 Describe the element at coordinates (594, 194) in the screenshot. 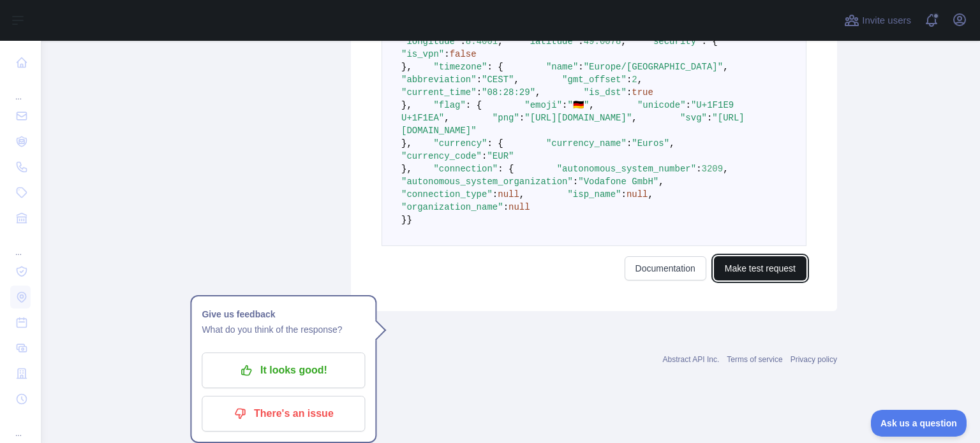

I see `span: "isp_name"` at that location.